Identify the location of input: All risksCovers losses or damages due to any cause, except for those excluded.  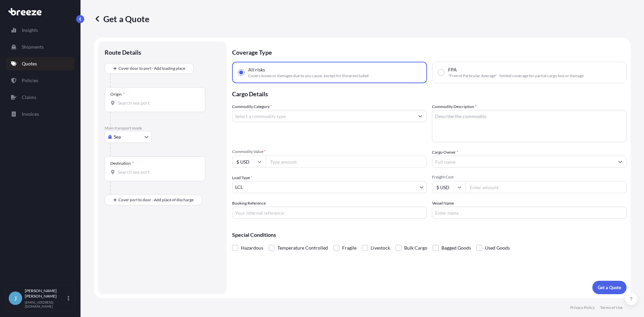
(241, 73).